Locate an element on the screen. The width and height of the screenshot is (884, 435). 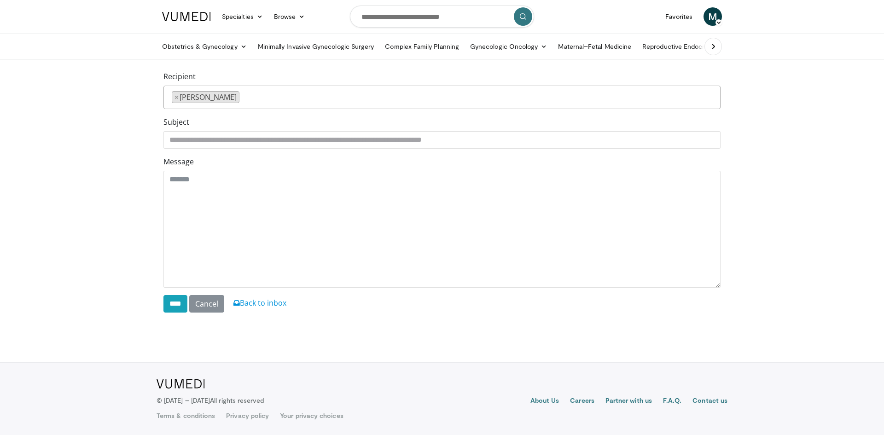
span: M is located at coordinates (713, 17).